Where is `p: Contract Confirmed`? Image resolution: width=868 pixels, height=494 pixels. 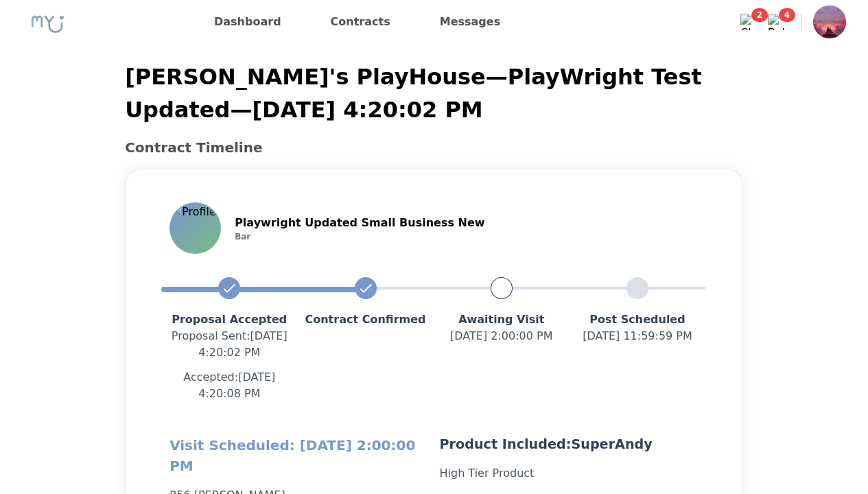
p: Contract Confirmed is located at coordinates (365, 320).